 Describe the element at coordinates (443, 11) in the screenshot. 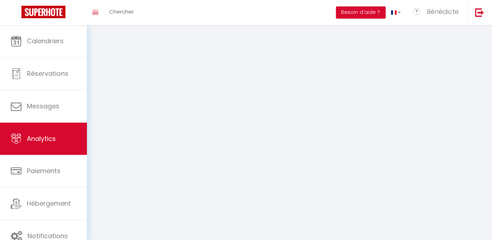

I see `span: Bénédicte` at that location.